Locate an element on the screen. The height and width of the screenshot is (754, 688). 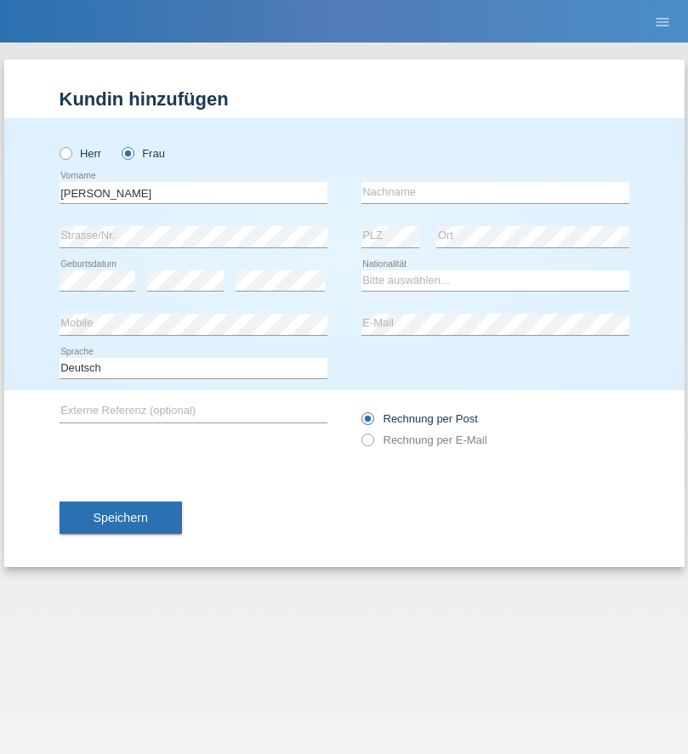
span: Speichern is located at coordinates (121, 518).